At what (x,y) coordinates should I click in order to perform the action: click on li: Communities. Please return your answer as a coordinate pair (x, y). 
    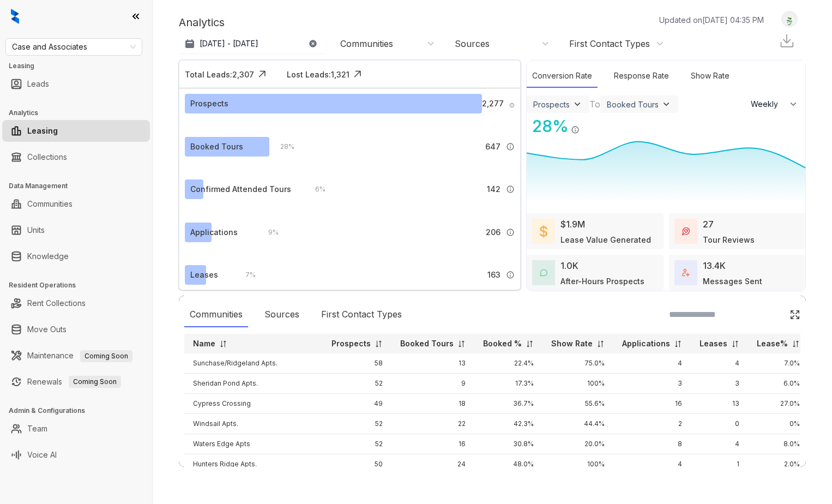
    Looking at the image, I should click on (75, 204).